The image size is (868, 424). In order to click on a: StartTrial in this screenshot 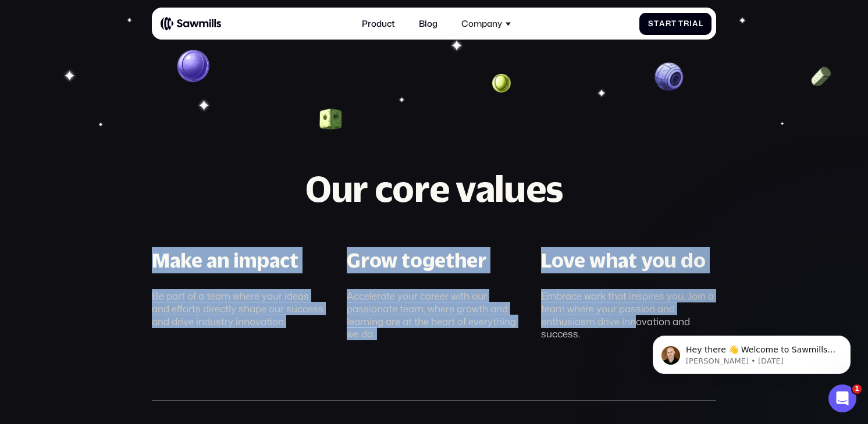, I will do `click(676, 24)`.